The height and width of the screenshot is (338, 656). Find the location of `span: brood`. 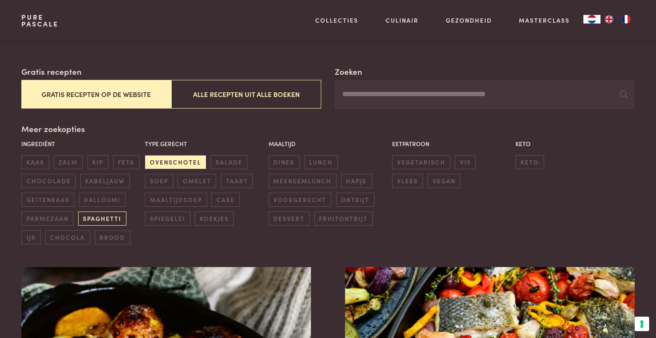

span: brood is located at coordinates (112, 237).